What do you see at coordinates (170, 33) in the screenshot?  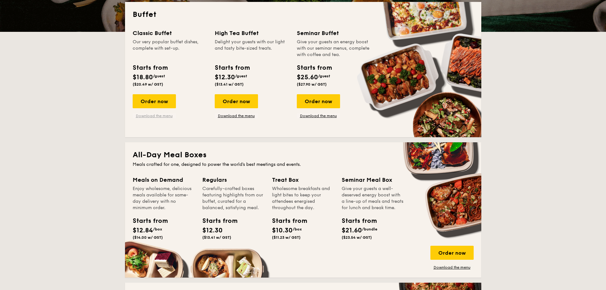 I see `div: Classic Buffet` at bounding box center [170, 33].